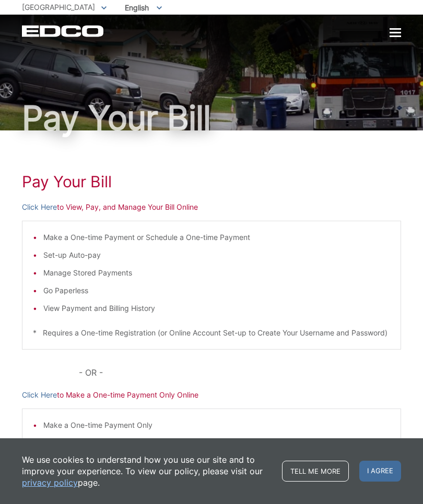 This screenshot has width=423, height=504. I want to click on li: Make a One-time Payment or Schedule a One-time Payment, so click(217, 237).